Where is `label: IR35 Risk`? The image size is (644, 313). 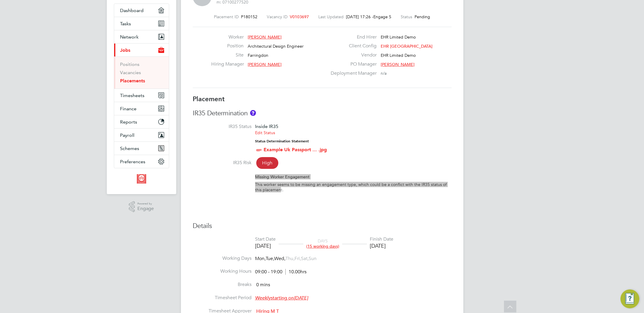
label: IR35 Risk is located at coordinates (222, 163).